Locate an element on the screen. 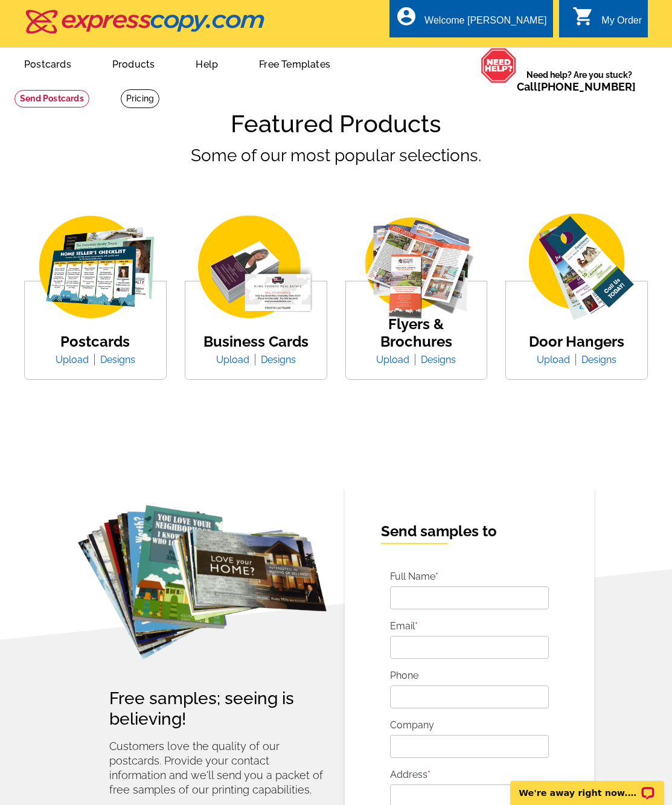  h4: Door Hangers is located at coordinates (577, 342).